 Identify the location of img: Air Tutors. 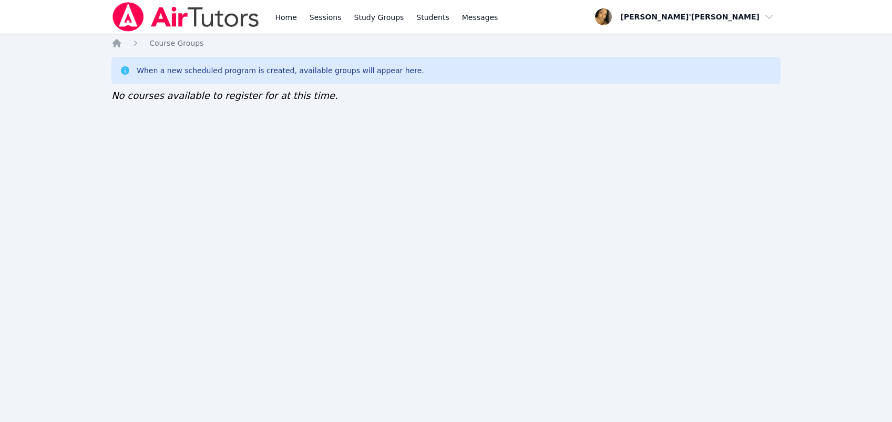
(186, 17).